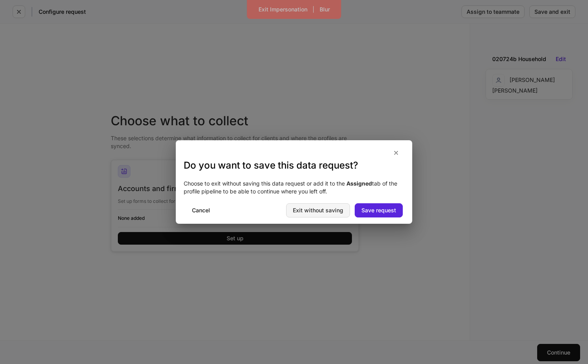 This screenshot has height=364, width=588. Describe the element at coordinates (318, 210) in the screenshot. I see `div: Exit without saving` at that location.